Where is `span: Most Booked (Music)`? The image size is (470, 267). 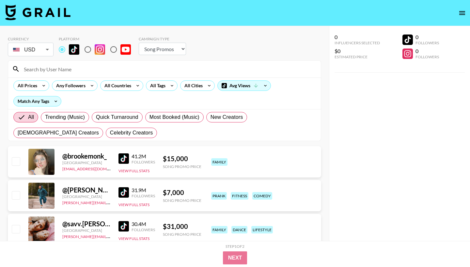 span: Most Booked (Music) is located at coordinates (174, 117).